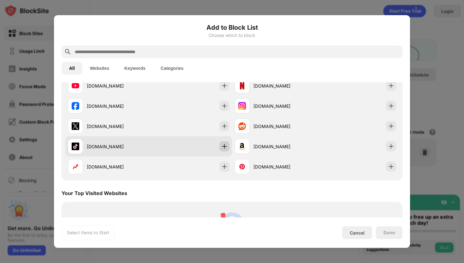 The width and height of the screenshot is (464, 263). Describe the element at coordinates (68, 52) in the screenshot. I see `img: search.svg` at that location.